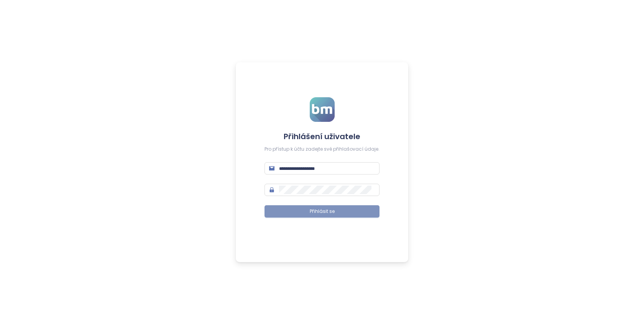 The image size is (644, 324). Describe the element at coordinates (322, 110) in the screenshot. I see `img: logo` at that location.